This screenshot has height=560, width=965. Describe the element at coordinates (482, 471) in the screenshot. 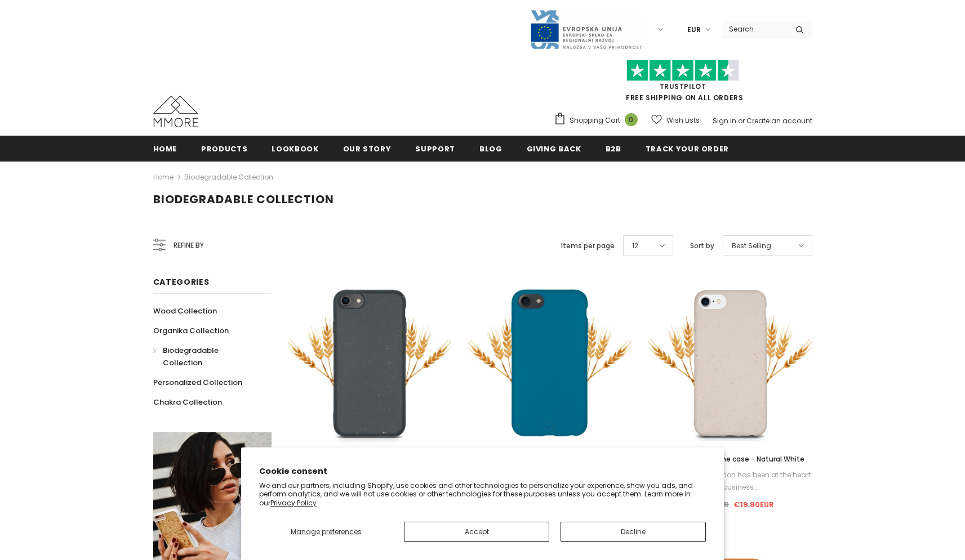

I see `h2: Cookie consent` at that location.